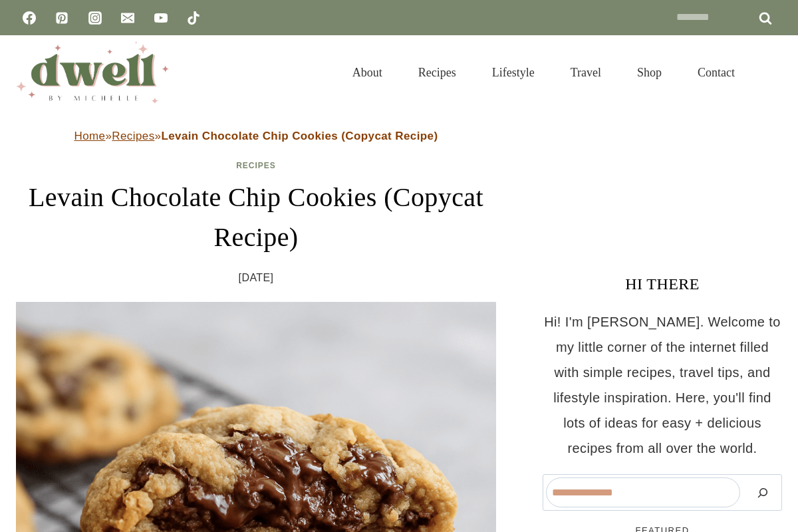 The image size is (798, 532). I want to click on a: Lifestyle, so click(513, 73).